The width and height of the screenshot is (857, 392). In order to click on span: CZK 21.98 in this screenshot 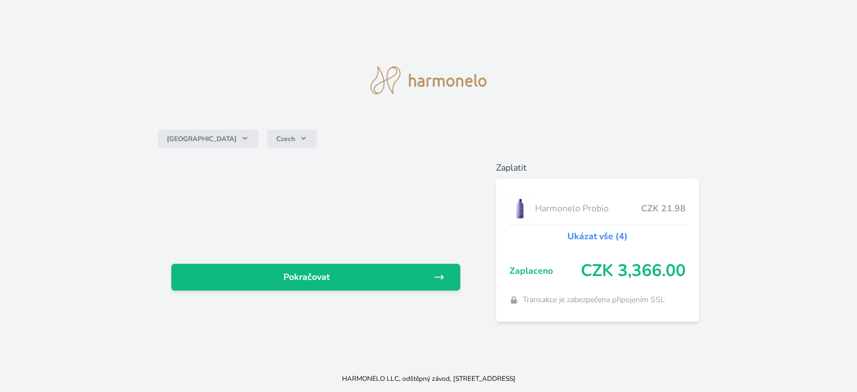, I will do `click(663, 209)`.